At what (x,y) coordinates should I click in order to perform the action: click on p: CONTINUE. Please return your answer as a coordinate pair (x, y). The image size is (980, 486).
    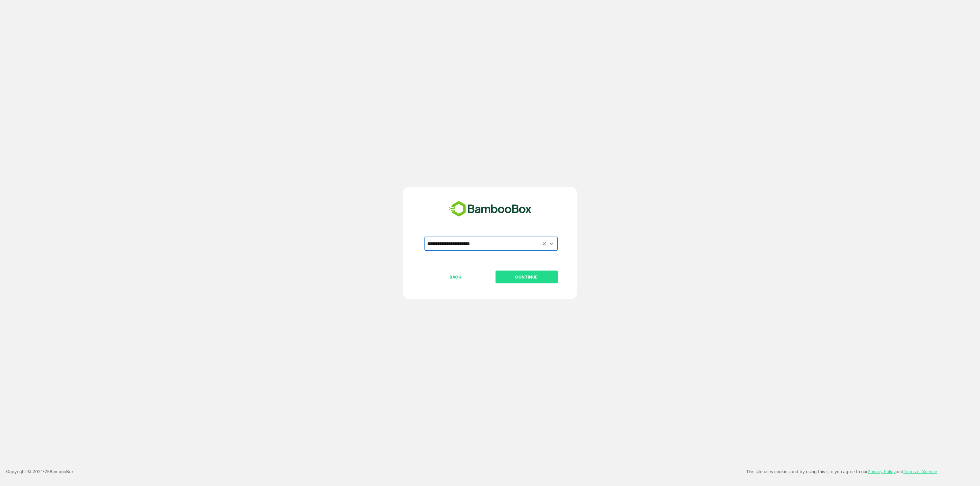
    Looking at the image, I should click on (527, 277).